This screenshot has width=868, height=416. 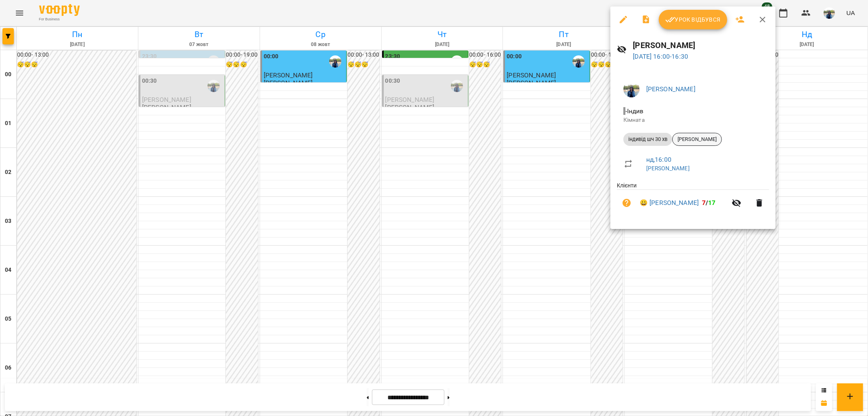 I want to click on img: 79bf113477beb734b35379532aeced2e.jpg, so click(x=631, y=89).